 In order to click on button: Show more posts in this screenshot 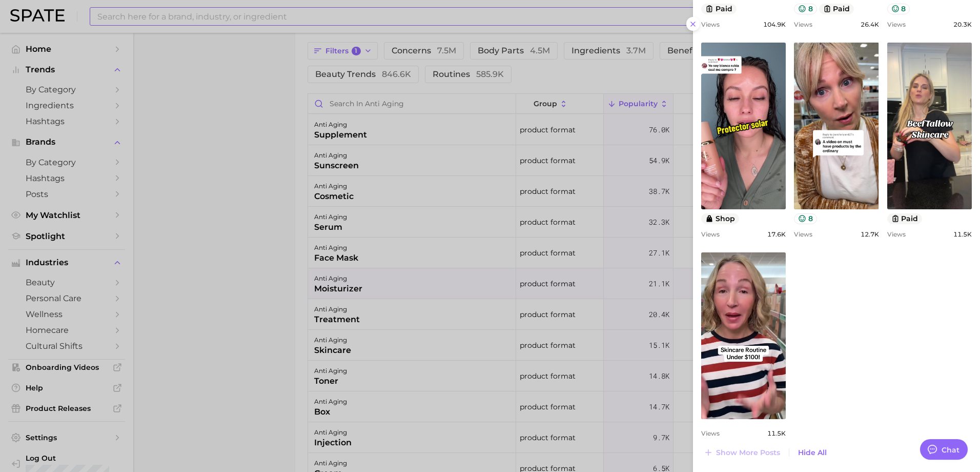, I will do `click(742, 452)`.